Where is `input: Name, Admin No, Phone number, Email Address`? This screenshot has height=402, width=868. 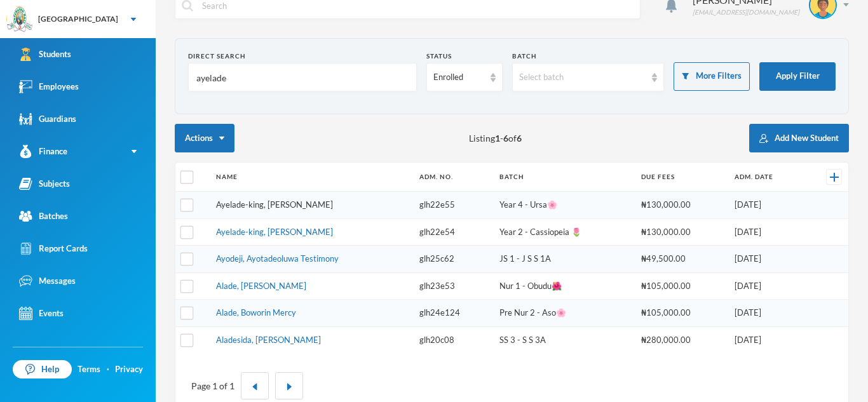 input: Name, Admin No, Phone number, Email Address is located at coordinates (302, 78).